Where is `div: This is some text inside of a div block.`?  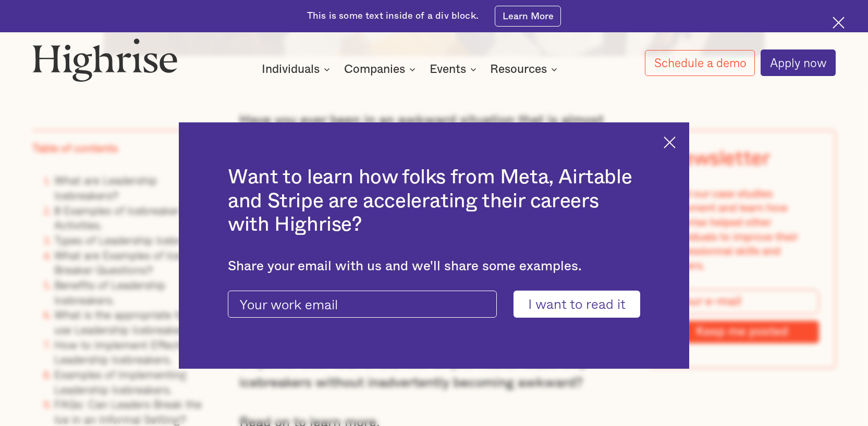 div: This is some text inside of a div block. is located at coordinates (393, 16).